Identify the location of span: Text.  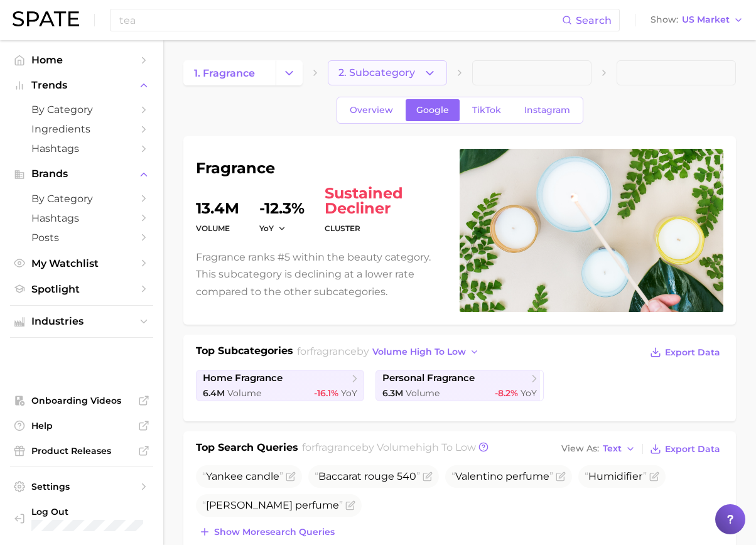
(612, 448).